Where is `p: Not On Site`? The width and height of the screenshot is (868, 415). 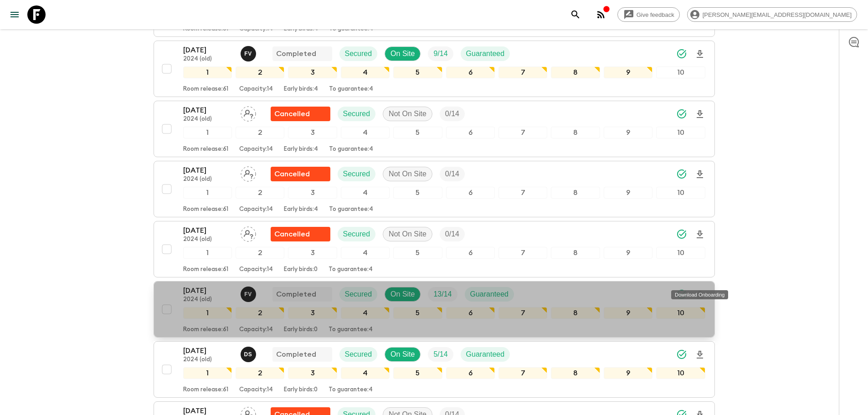 p: Not On Site is located at coordinates (407, 174).